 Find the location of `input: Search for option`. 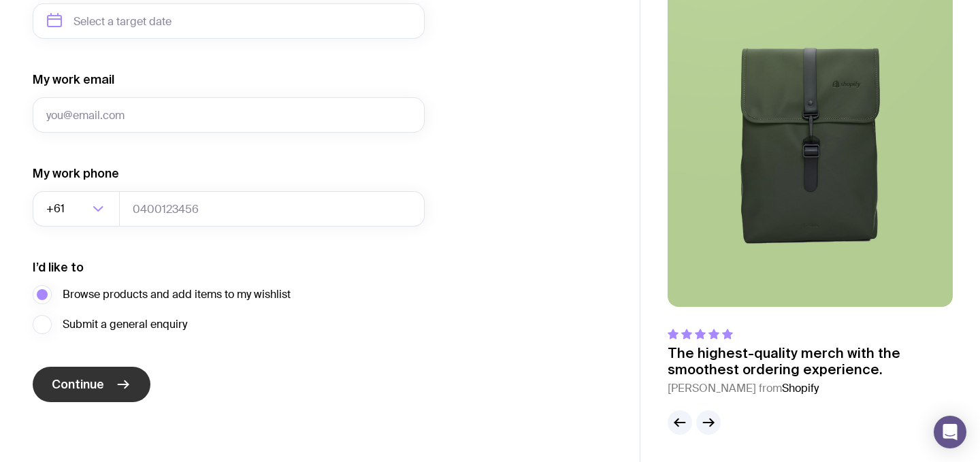

input: Search for option is located at coordinates (78, 209).